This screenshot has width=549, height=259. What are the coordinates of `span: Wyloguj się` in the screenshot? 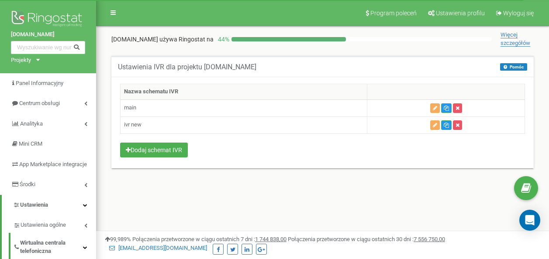 It's located at (518, 13).